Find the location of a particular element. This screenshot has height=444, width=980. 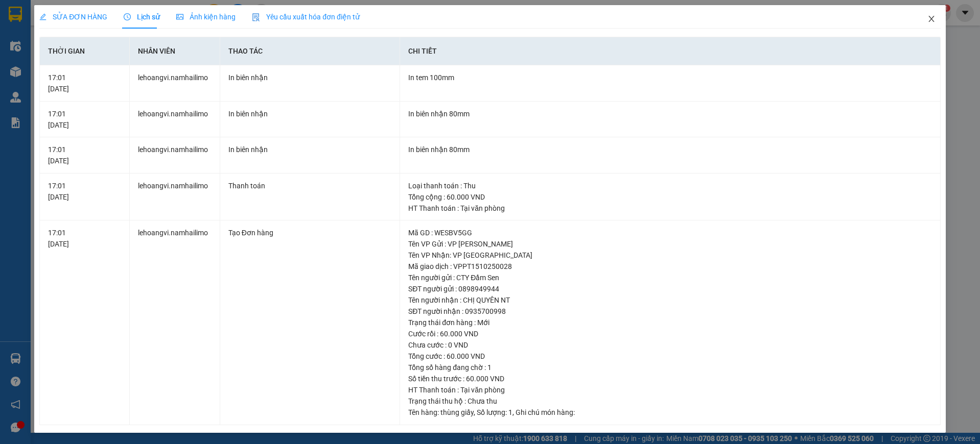

div: Thanh toán is located at coordinates (310, 186).